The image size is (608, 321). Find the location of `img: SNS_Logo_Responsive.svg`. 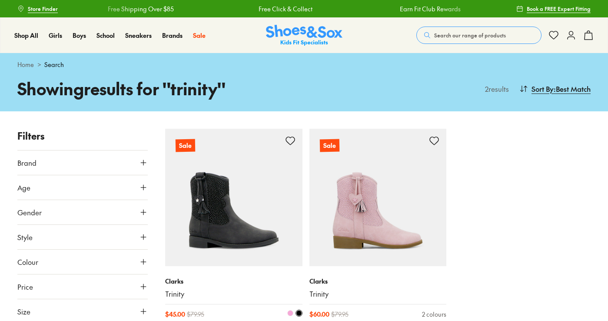

img: SNS_Logo_Responsive.svg is located at coordinates (304, 35).